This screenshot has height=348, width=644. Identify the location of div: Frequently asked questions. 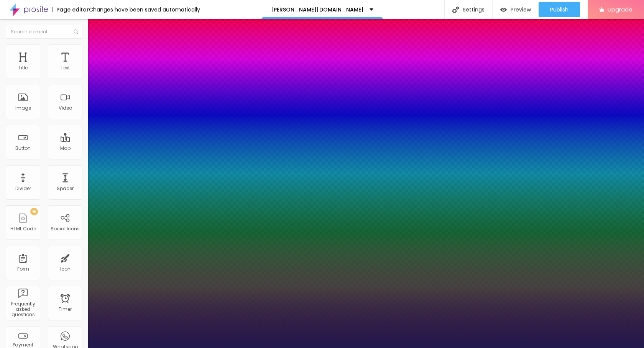
(22, 309).